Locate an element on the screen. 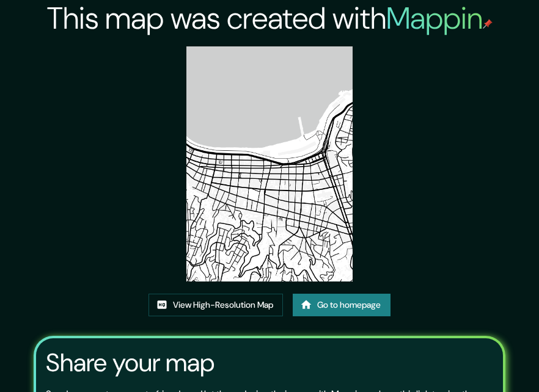 The image size is (539, 392). h3: Share your map is located at coordinates (130, 363).